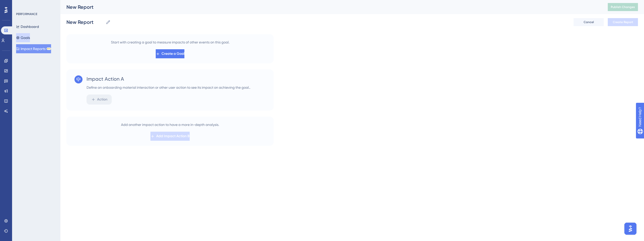  I want to click on button: Goals, so click(23, 38).